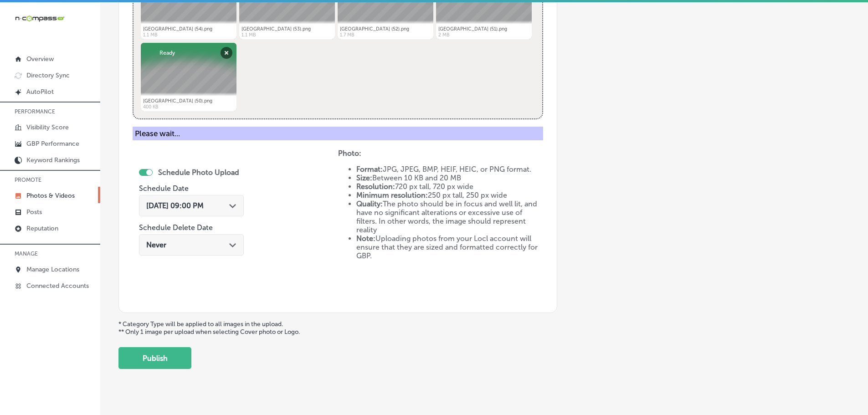 This screenshot has height=415, width=868. What do you see at coordinates (164, 188) in the screenshot?
I see `label: Schedule Date` at bounding box center [164, 188].